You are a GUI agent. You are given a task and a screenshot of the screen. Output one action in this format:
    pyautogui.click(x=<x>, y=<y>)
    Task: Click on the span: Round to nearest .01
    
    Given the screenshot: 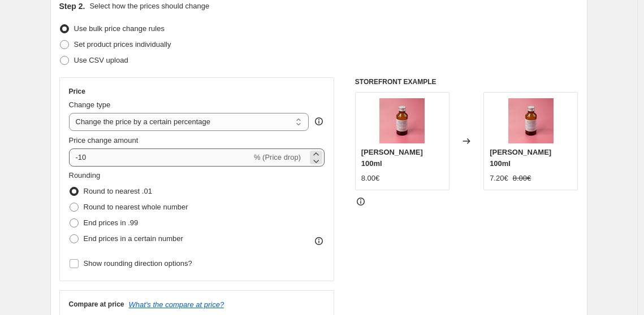 What is the action you would take?
    pyautogui.click(x=118, y=191)
    